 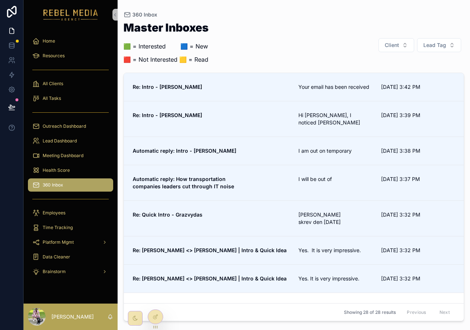 I want to click on a: Meeting Dashboard, so click(x=71, y=156).